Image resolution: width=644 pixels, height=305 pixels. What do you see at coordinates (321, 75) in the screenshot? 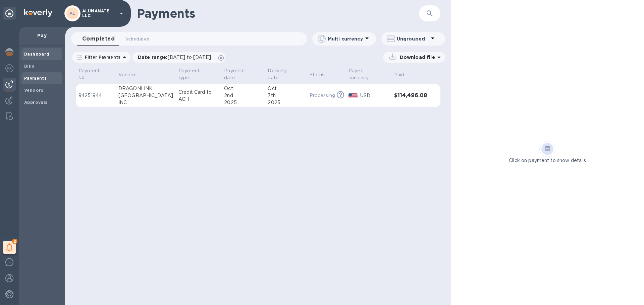
I see `span: Status` at bounding box center [321, 75].